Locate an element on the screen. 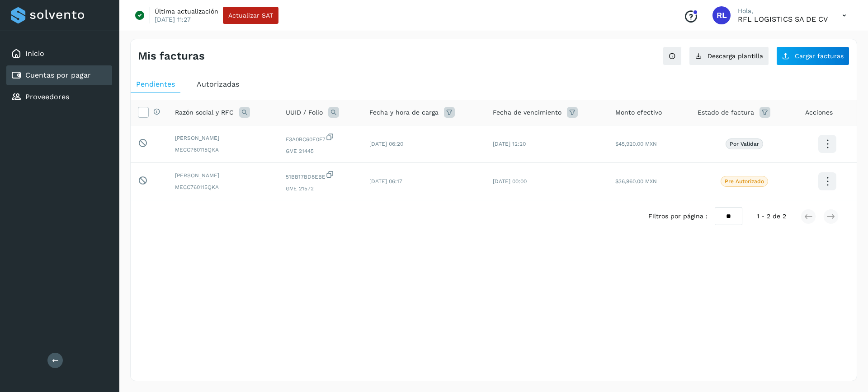 The image size is (868, 392). h4: Mis facturas is located at coordinates (171, 56).